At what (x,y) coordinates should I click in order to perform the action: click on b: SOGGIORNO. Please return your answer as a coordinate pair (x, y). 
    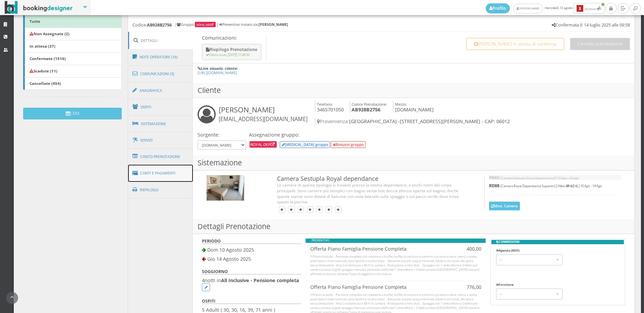
    Looking at the image, I should click on (215, 271).